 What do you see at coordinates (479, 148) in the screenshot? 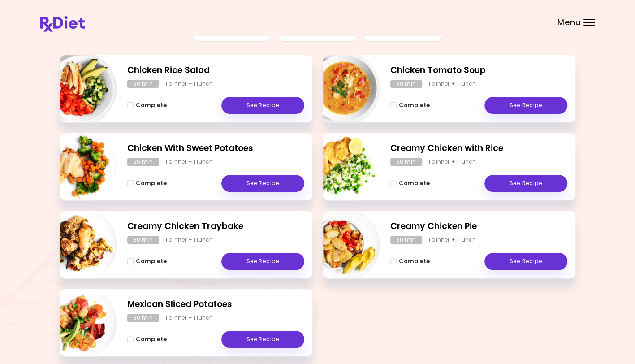
I see `h2: Creamy Chicken with Rice` at bounding box center [479, 148].